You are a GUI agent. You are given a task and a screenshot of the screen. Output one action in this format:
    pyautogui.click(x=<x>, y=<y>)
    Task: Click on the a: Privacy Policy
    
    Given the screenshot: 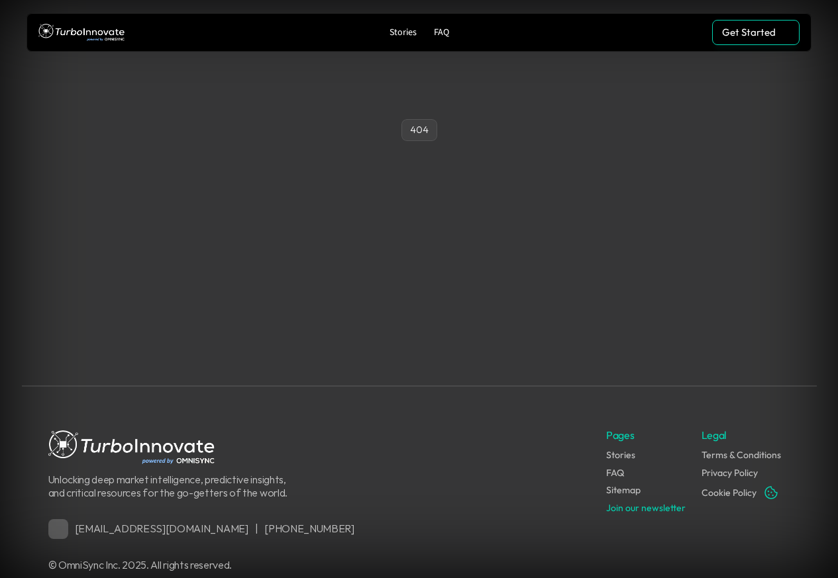 What is the action you would take?
    pyautogui.click(x=729, y=473)
    